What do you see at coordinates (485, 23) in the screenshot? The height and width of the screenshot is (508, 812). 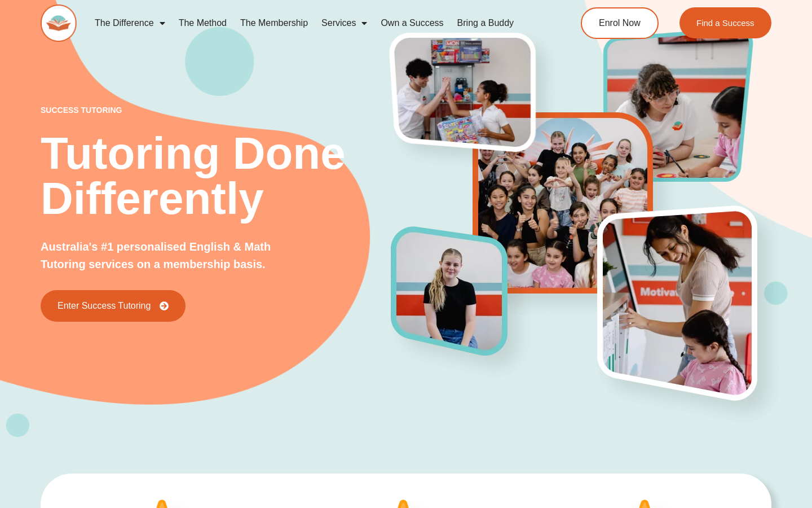 I see `a: Bring a Buddy` at bounding box center [485, 23].